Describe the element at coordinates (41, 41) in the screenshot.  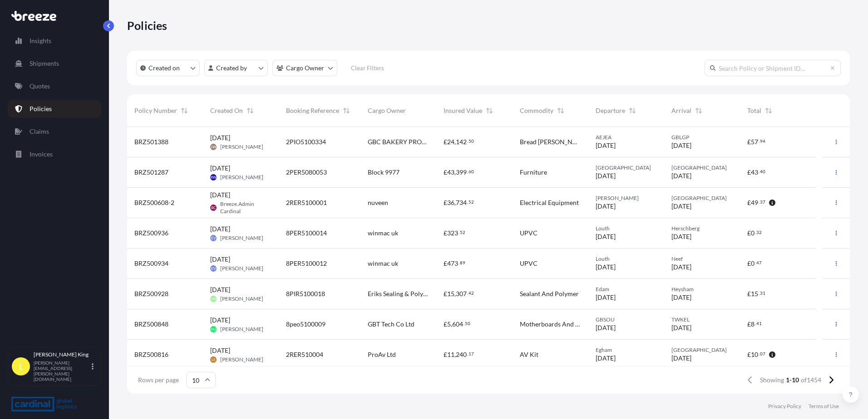
I see `p: Insights` at that location.